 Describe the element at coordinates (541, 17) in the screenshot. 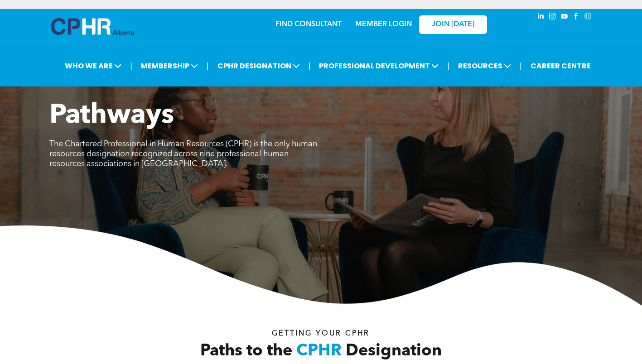

I see `a: linkedin` at that location.